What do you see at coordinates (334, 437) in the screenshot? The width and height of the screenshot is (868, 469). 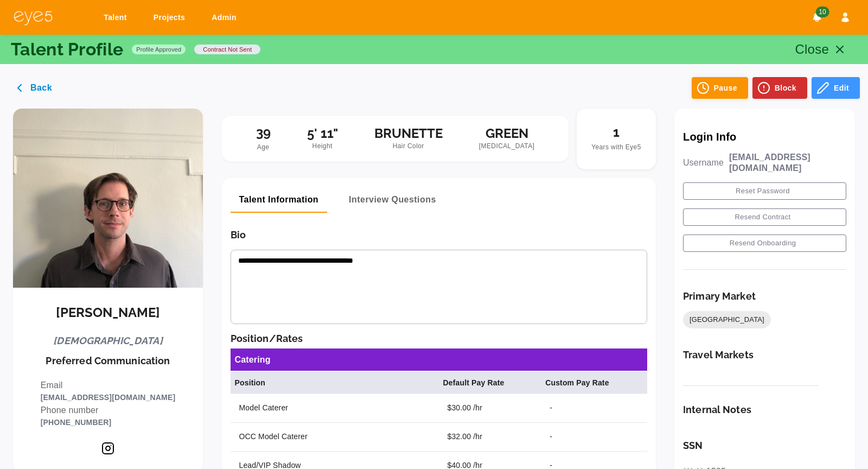 I see `td: OCC Model Caterer` at bounding box center [334, 437].